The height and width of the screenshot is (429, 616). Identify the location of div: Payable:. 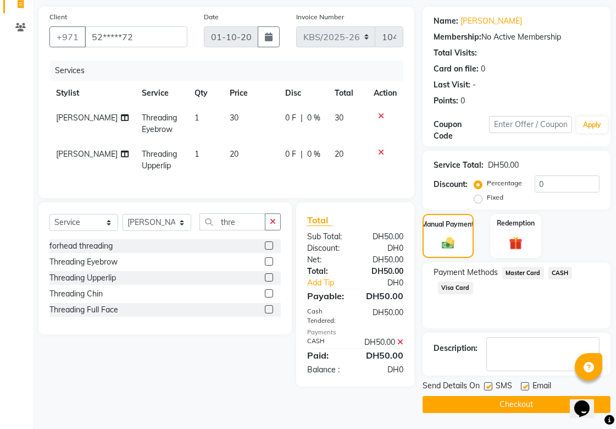
(327, 296).